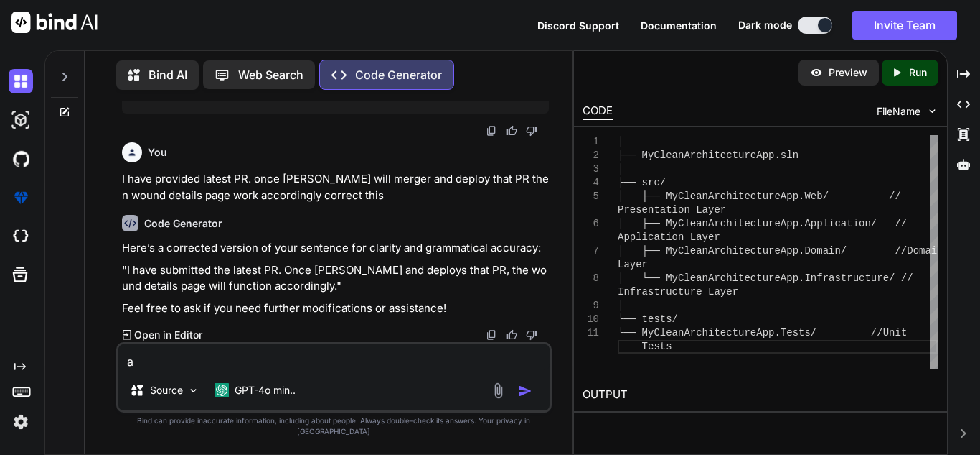 The height and width of the screenshot is (455, 980). What do you see at coordinates (591, 223) in the screenshot?
I see `div: 6` at bounding box center [591, 223].